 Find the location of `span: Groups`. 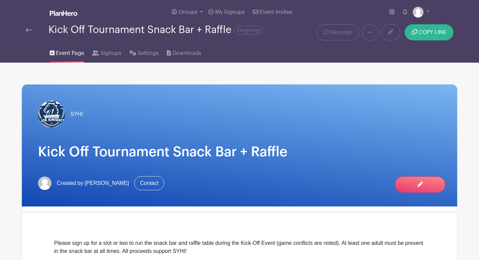

span: Groups is located at coordinates (188, 12).